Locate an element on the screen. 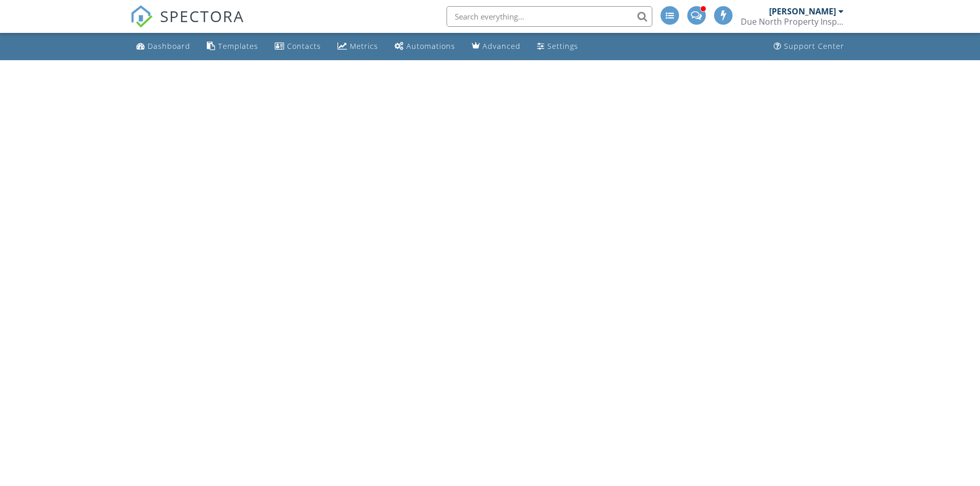  div: Support Center is located at coordinates (814, 46).